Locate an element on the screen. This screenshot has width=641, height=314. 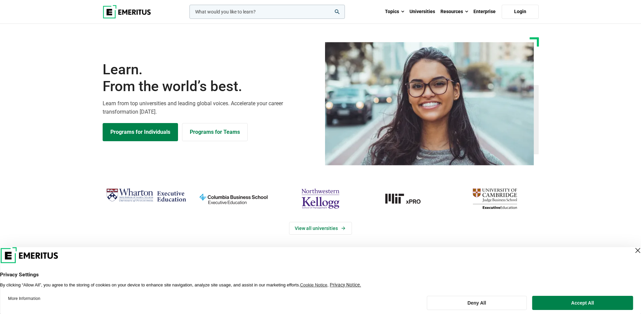
a: northwestern-kellogg is located at coordinates (320, 199).